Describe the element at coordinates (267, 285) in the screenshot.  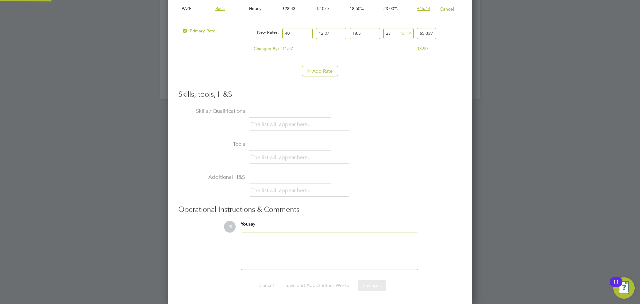
I see `button: Cancel` at that location.